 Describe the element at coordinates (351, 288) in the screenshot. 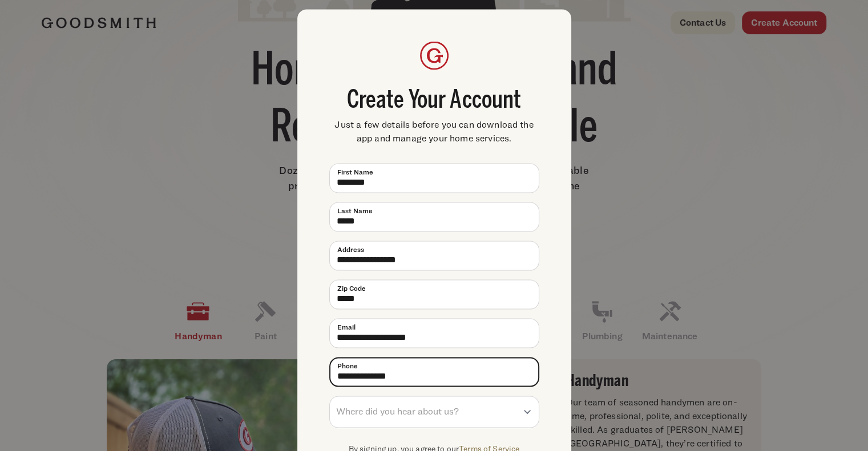

I see `span: Zip Code` at that location.